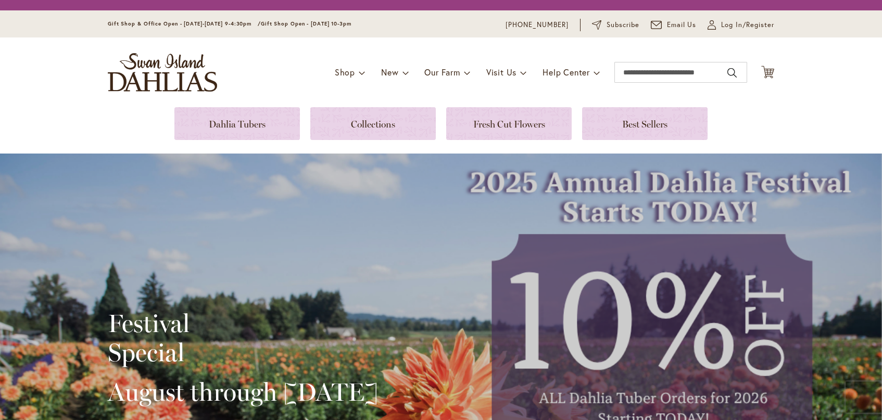  What do you see at coordinates (243, 338) in the screenshot?
I see `h2: Festival Special` at bounding box center [243, 338].